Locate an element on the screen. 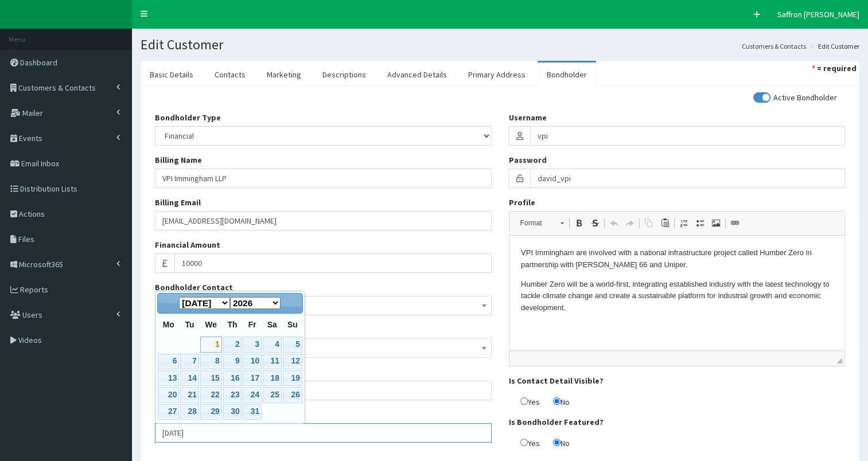  span: Mailer is located at coordinates (33, 113).